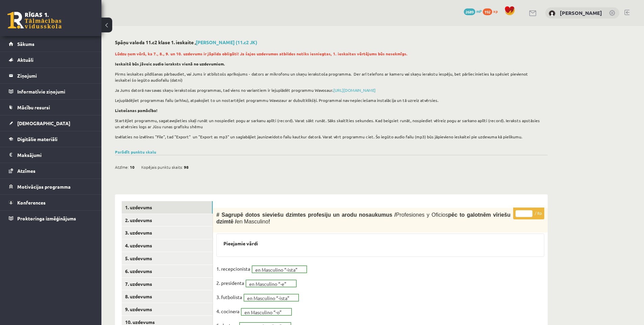 The image size is (644, 325). I want to click on p: Izvēlaties no izvēlnes "File", tad "Export" un "Export as mp3" un saglabājiet jaunizveidoto failu..., so click(329, 137).